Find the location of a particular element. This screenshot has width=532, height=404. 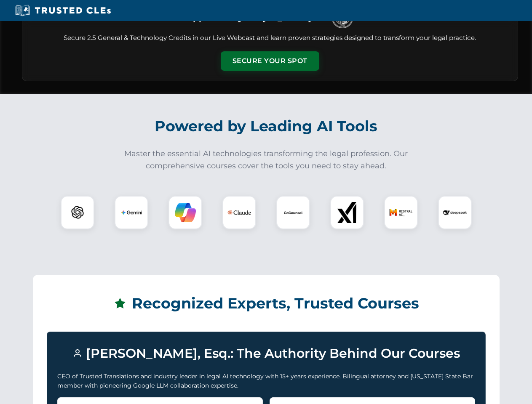

div: DeepSeek is located at coordinates (455, 212).